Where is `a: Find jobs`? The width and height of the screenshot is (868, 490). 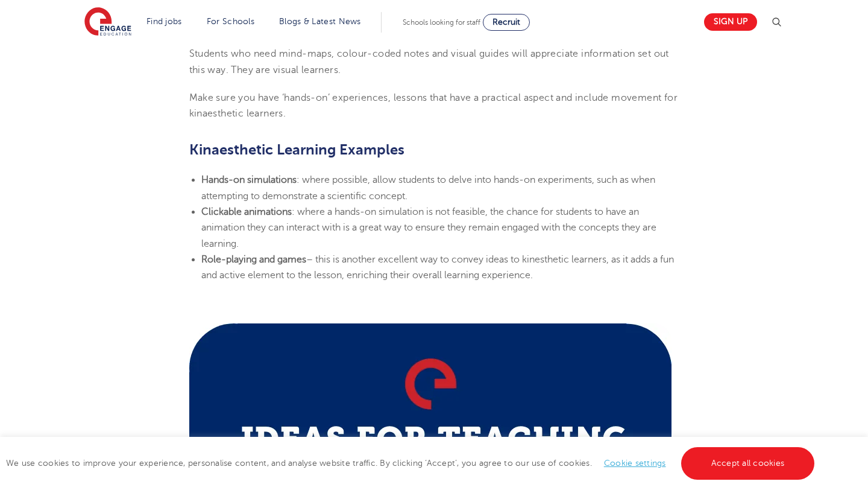 a: Find jobs is located at coordinates (164, 21).